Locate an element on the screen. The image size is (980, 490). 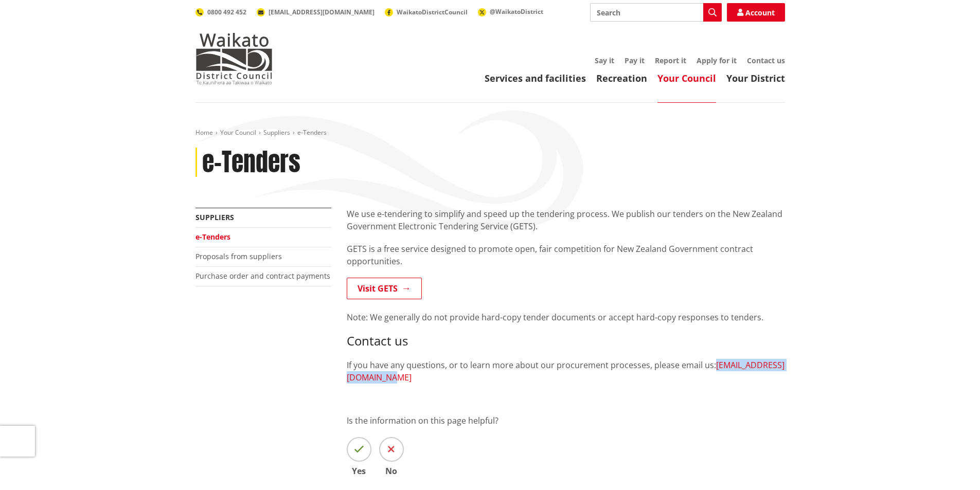
input: Search input is located at coordinates (656, 12).